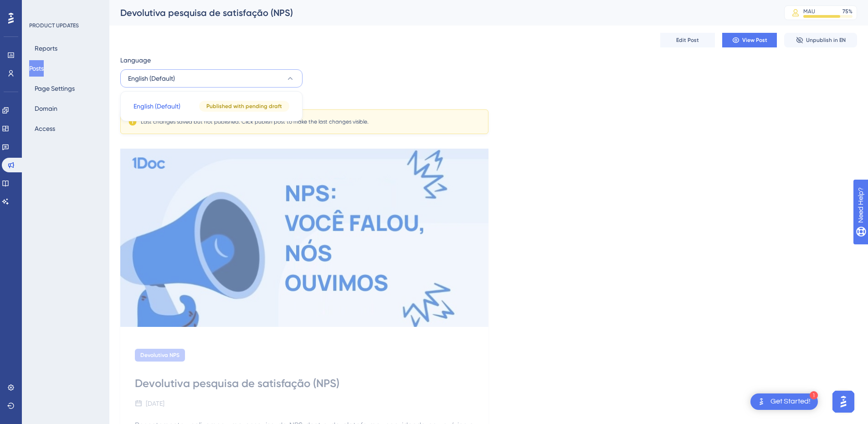 Image resolution: width=868 pixels, height=424 pixels. What do you see at coordinates (212, 106) in the screenshot?
I see `button: English (Default)Published with pending draft` at bounding box center [212, 106].